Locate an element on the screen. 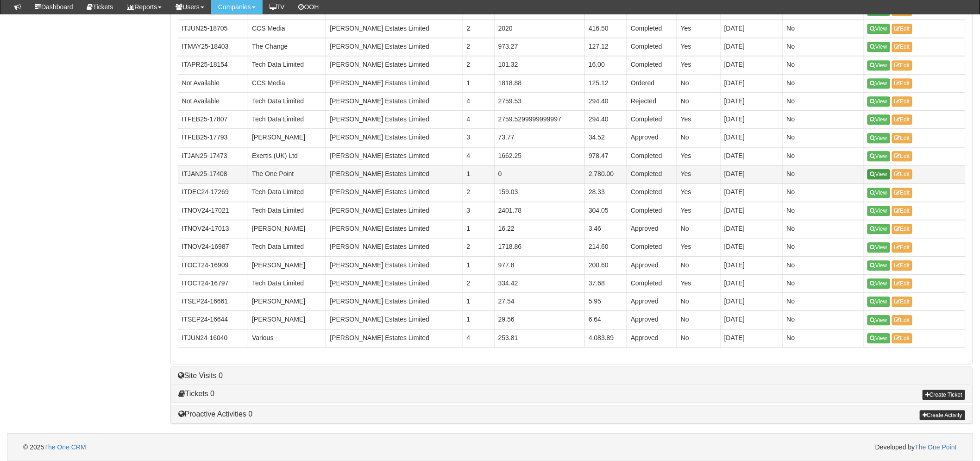 This screenshot has height=461, width=980. td: 200.60 is located at coordinates (606, 265).